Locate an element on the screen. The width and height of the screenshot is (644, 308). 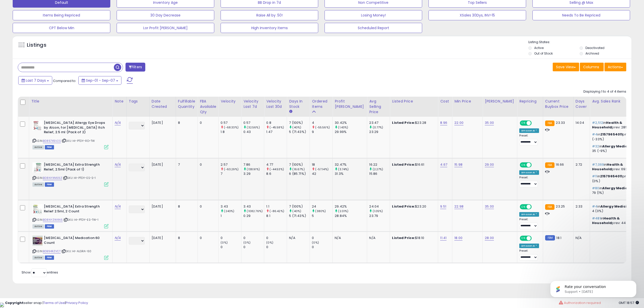
label: Deactivated is located at coordinates (594, 48).